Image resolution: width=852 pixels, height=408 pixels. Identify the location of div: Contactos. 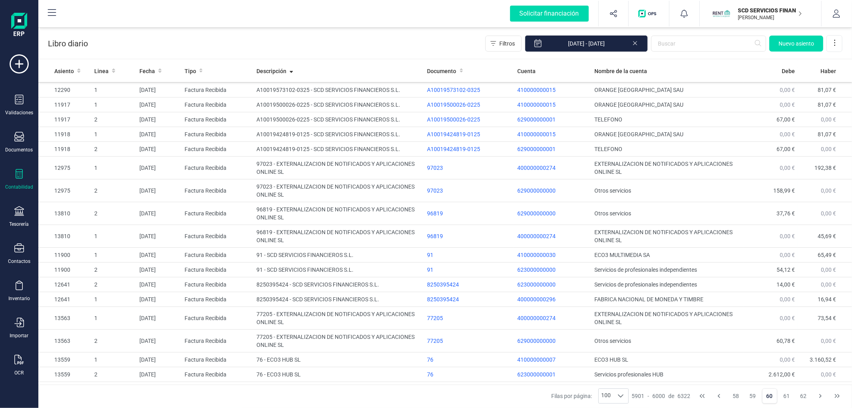
(19, 261).